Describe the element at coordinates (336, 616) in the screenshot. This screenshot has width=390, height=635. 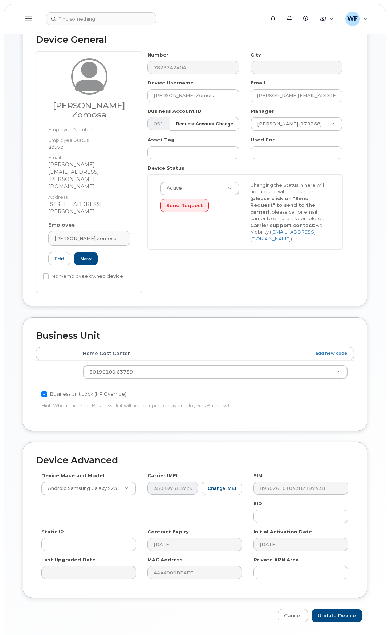
I see `input: Update Device` at that location.